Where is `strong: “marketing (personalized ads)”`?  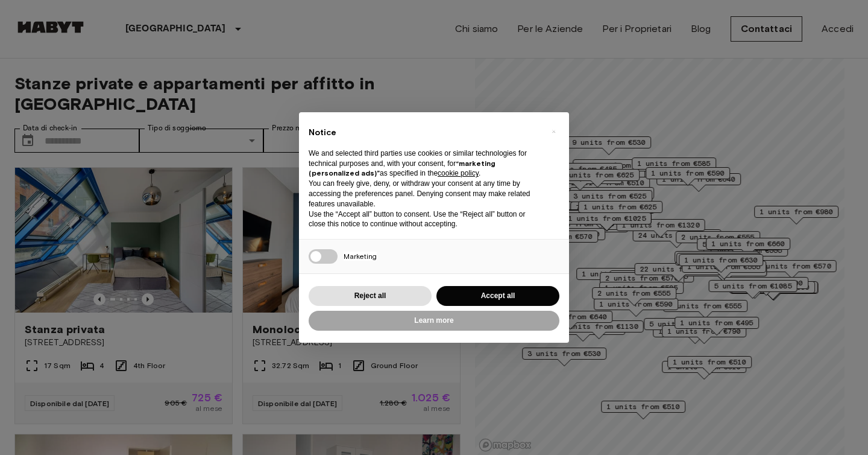
strong: “marketing (personalized ads)” is located at coordinates (402, 168).